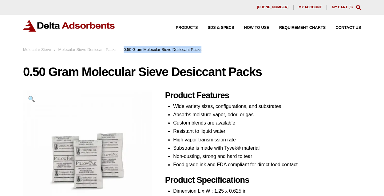  I want to click on a: Contact Us, so click(343, 28).